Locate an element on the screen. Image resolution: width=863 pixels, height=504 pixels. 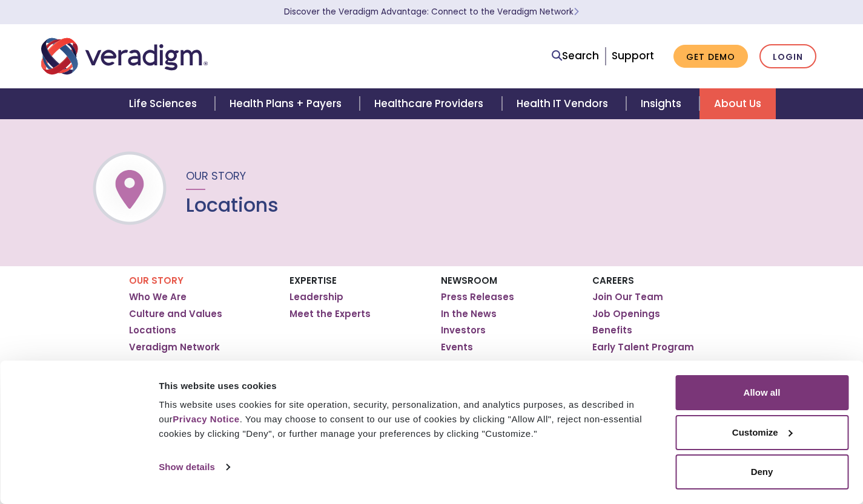
a: Health Plans + Payers is located at coordinates (287, 104).